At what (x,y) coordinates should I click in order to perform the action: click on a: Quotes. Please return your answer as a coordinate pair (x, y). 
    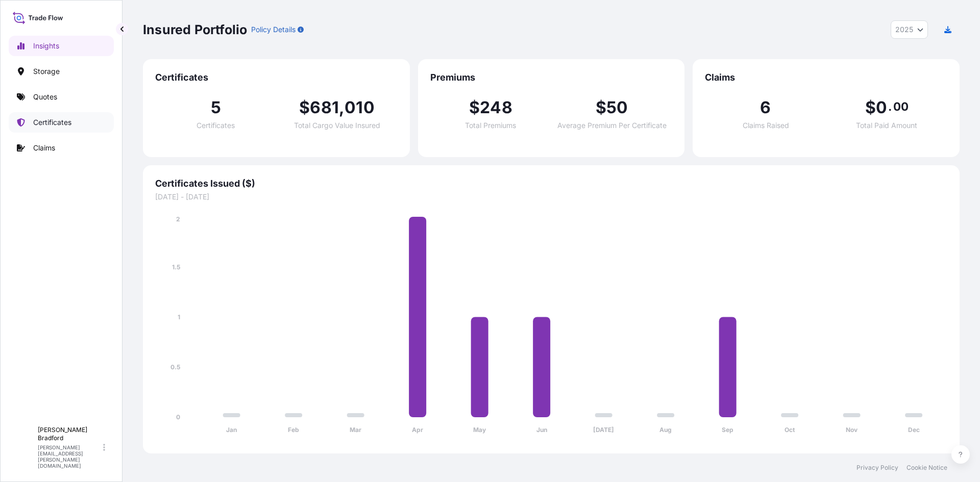
    Looking at the image, I should click on (61, 97).